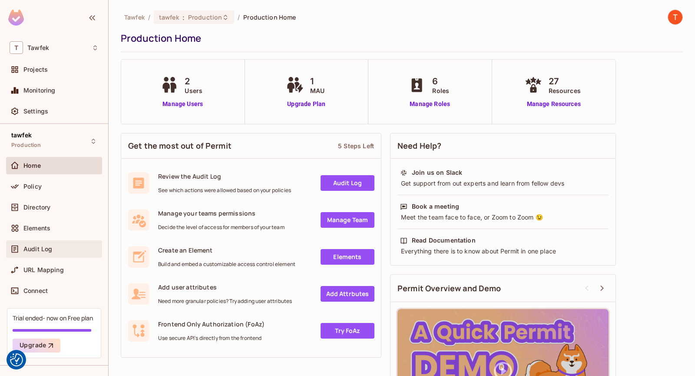 Image resolution: width=695 pixels, height=376 pixels. Describe the element at coordinates (32, 166) in the screenshot. I see `span: Home` at that location.